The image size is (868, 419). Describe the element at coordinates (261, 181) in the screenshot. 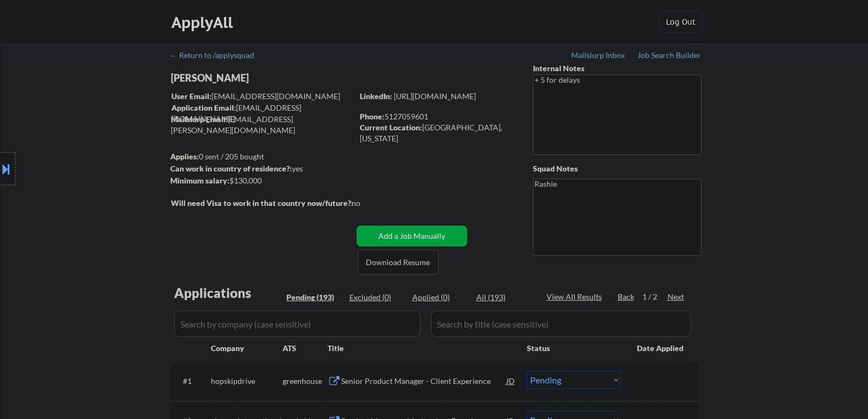

I see `div: $130,000` at that location.